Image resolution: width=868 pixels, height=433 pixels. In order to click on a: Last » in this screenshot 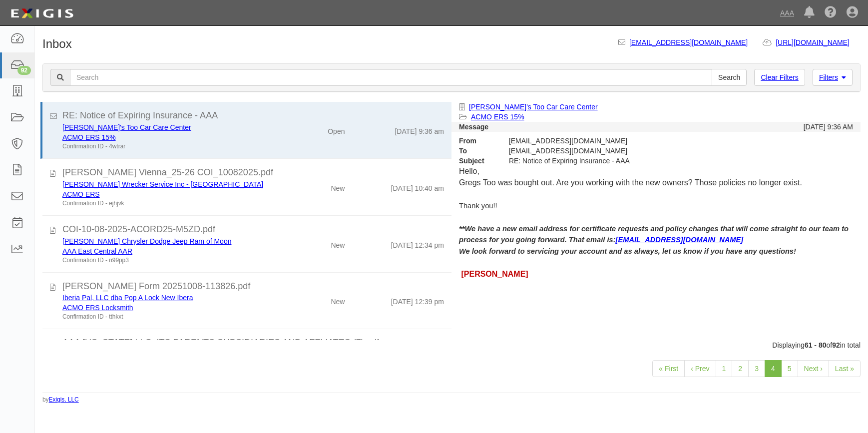, I will do `click(845, 369)`.